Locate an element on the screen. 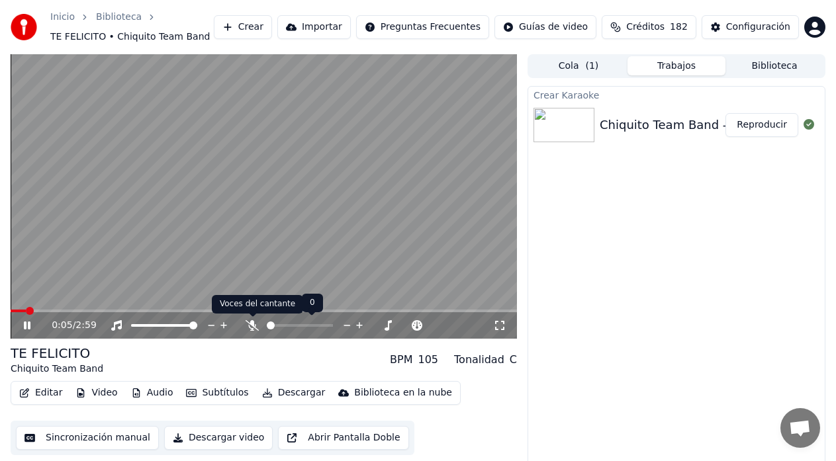 The height and width of the screenshot is (461, 836). span: TE FELICITO • Chiquito Team Band is located at coordinates (130, 37).